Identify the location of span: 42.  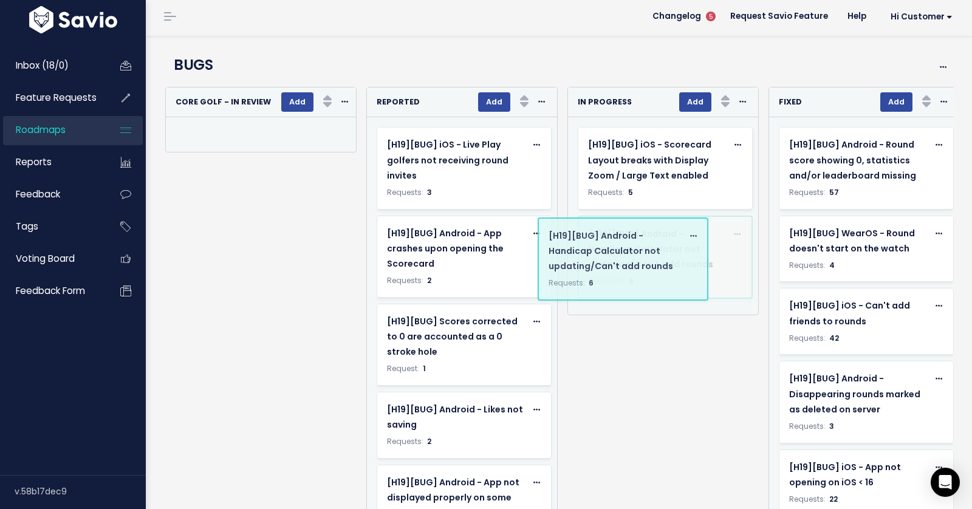
(834, 338).